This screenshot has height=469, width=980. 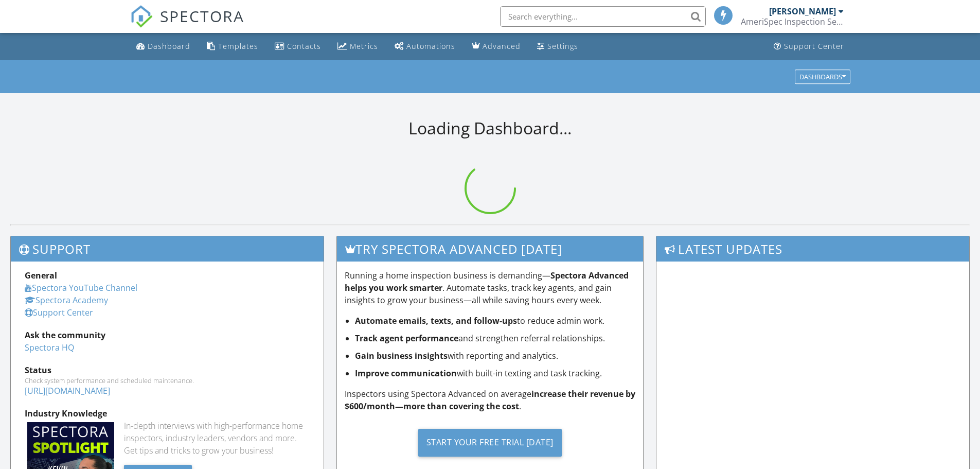 I want to click on p: Inspectors using Spectora Advanced on average ., so click(x=490, y=400).